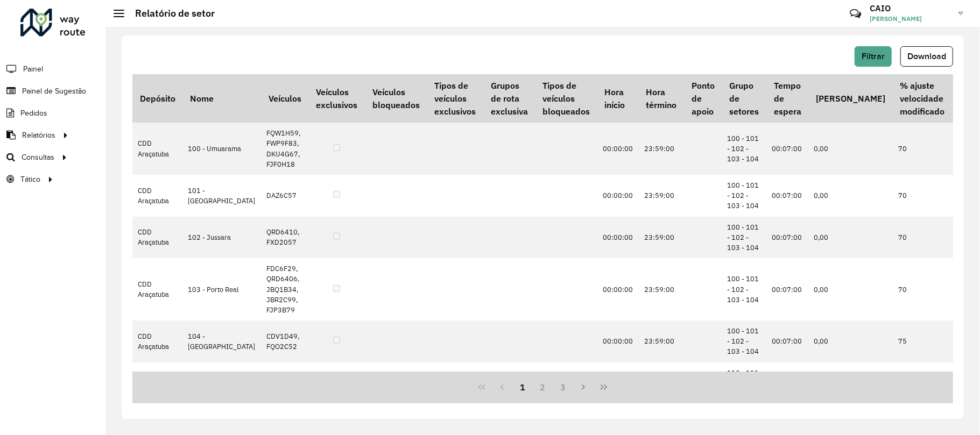  What do you see at coordinates (910, 8) in the screenshot?
I see `h3: CAIO` at bounding box center [910, 8].